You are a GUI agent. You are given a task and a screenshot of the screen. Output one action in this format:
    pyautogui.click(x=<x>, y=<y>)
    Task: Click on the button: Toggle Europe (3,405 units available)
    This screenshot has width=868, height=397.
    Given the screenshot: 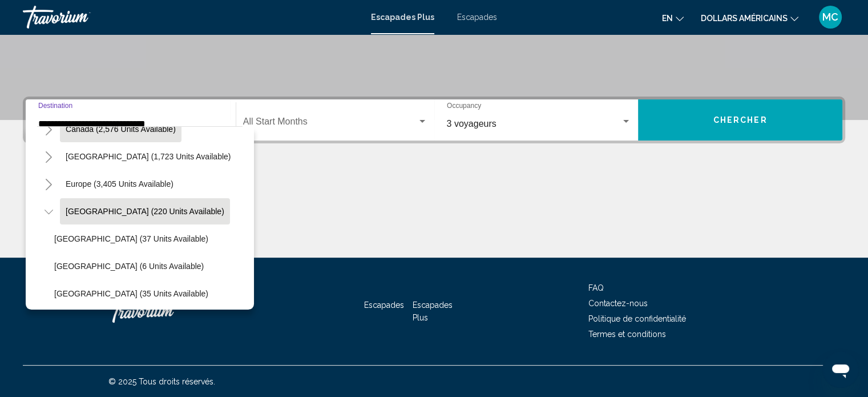 What is the action you would take?
    pyautogui.click(x=48, y=184)
    